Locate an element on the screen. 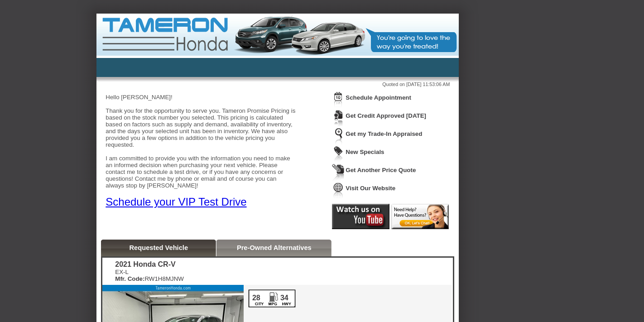  a: Requested Vehicle is located at coordinates (159, 248).